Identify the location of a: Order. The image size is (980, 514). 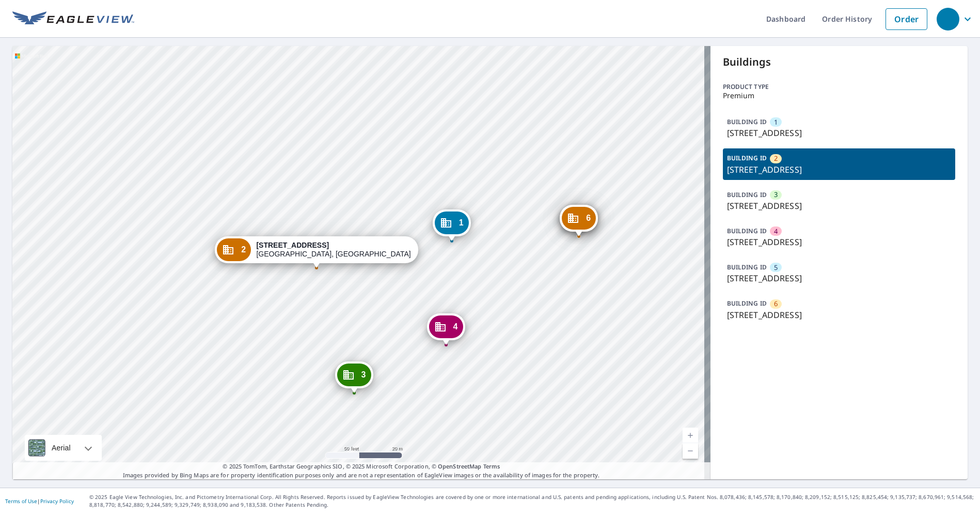
(906, 19).